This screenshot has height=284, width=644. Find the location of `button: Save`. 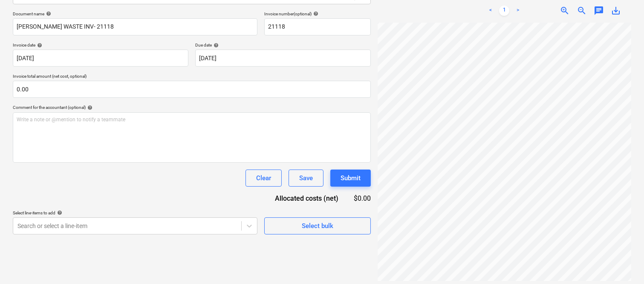

button: Save is located at coordinates (306, 178).